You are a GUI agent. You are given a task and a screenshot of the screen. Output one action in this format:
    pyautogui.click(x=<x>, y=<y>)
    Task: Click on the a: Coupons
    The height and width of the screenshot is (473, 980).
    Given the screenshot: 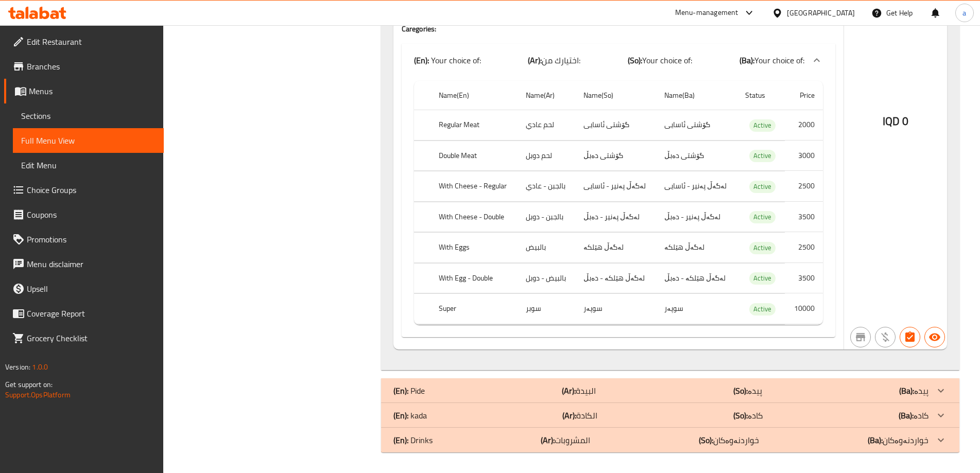 What is the action you would take?
    pyautogui.click(x=84, y=215)
    